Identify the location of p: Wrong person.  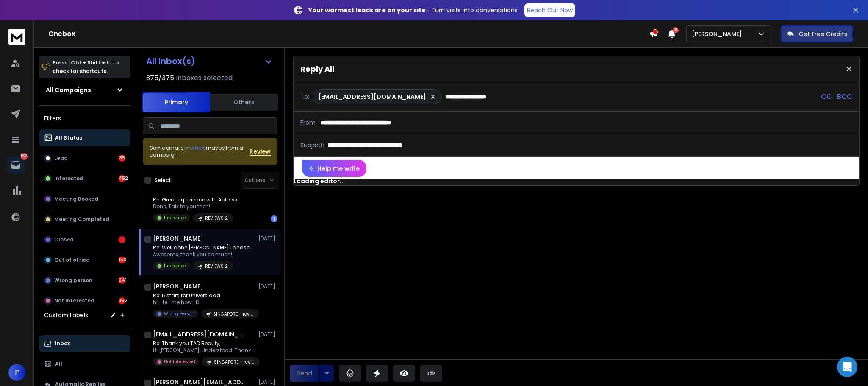
(73, 280).